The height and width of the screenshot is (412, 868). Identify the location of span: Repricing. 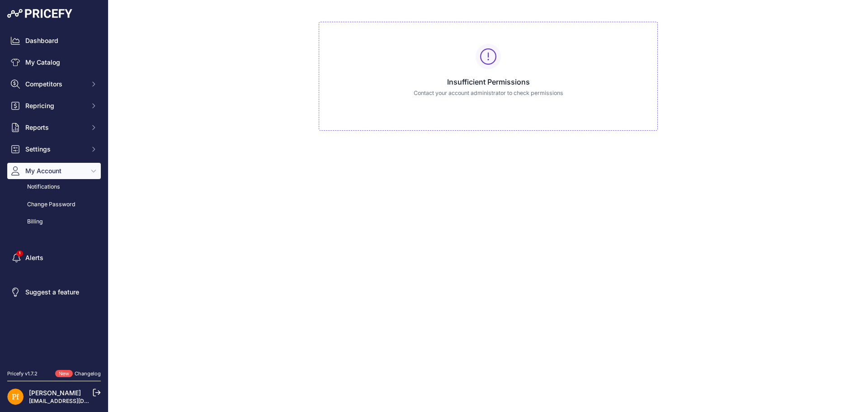
(55, 106).